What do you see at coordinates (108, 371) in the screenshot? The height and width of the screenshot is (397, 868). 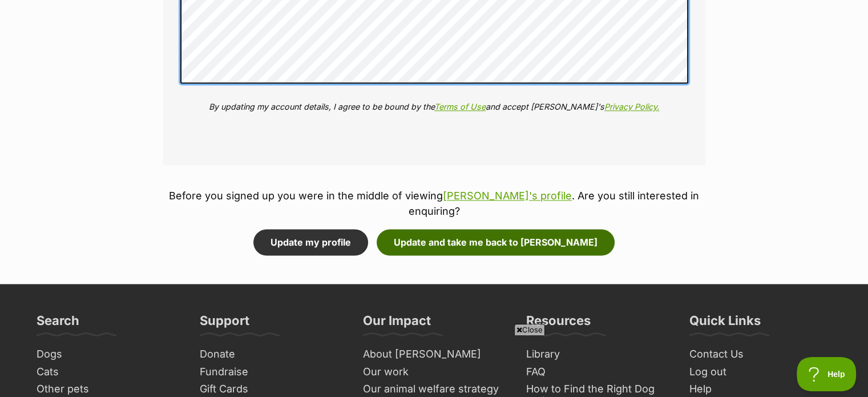 I see `a: Cats` at bounding box center [108, 371].